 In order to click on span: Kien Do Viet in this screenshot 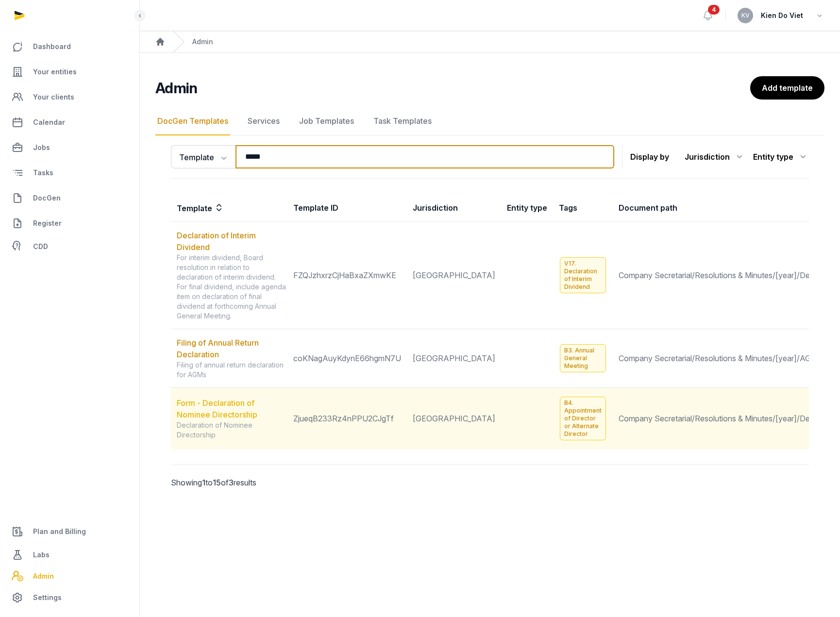, I will do `click(781, 16)`.